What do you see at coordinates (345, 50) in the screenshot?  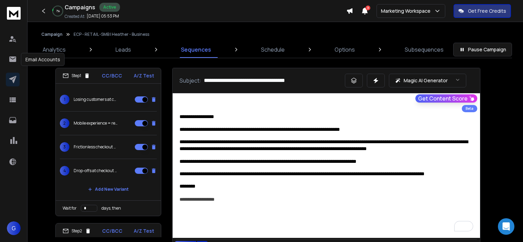 I see `p: Options` at bounding box center [345, 50].